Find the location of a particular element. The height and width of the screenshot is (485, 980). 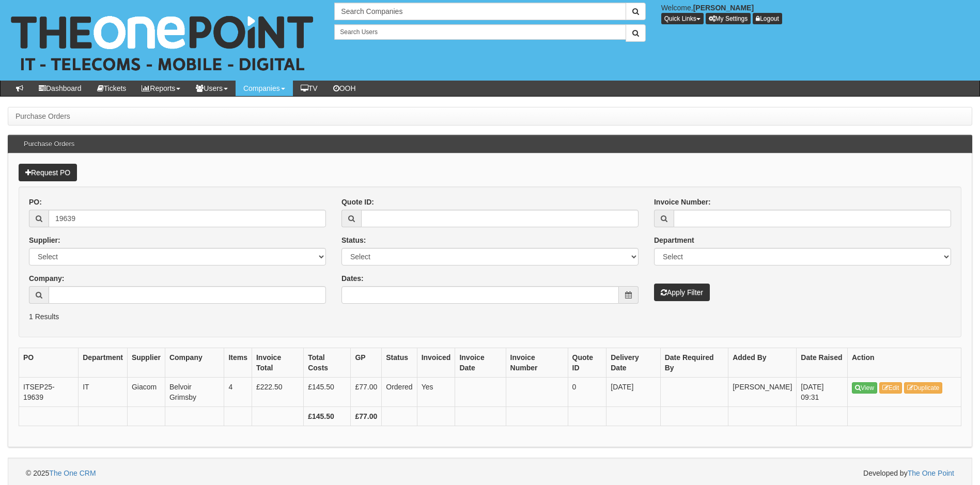

a: OOH is located at coordinates (344, 88).